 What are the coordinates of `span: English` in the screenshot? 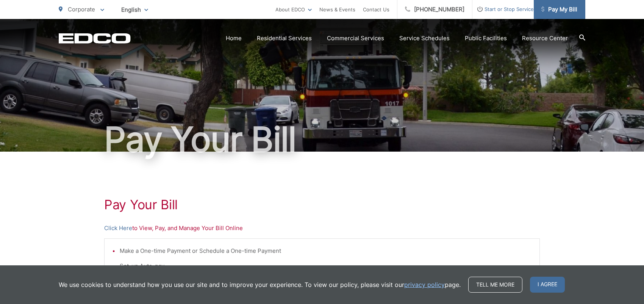 It's located at (134, 10).